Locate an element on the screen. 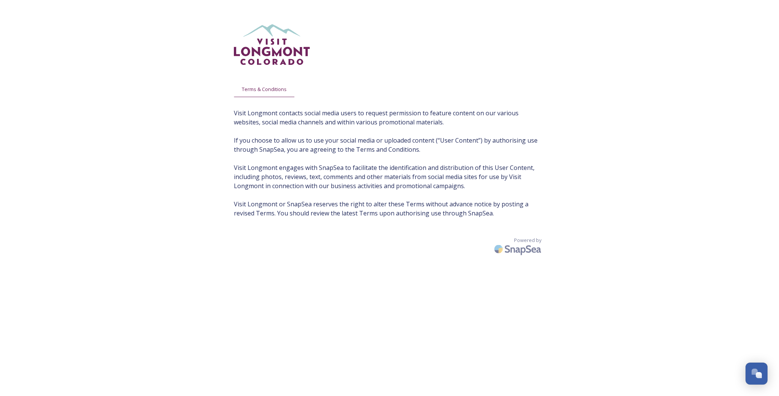 This screenshot has height=396, width=779. img: longmont%20wide.svg is located at coordinates (272, 44).